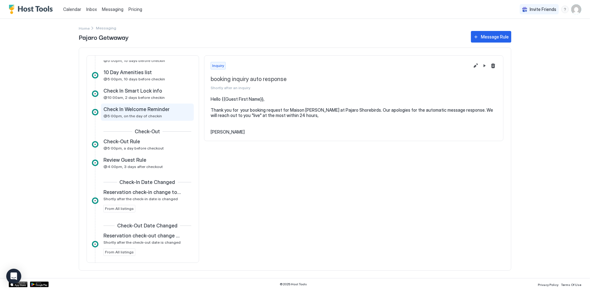 The image size is (590, 290). I want to click on span: Check-Out, so click(147, 131).